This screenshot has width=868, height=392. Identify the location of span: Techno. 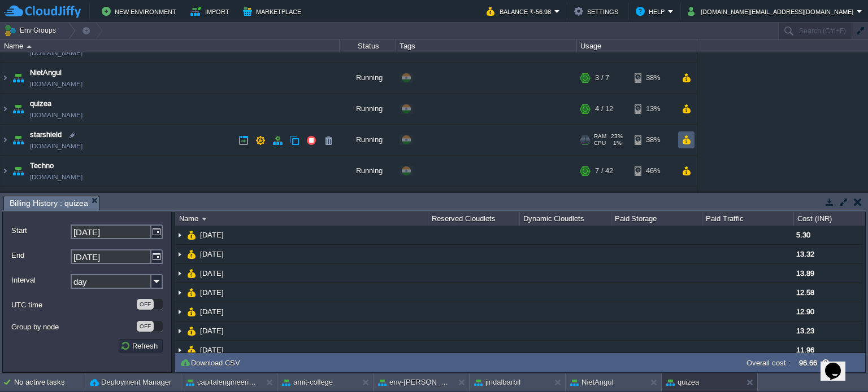
(42, 167).